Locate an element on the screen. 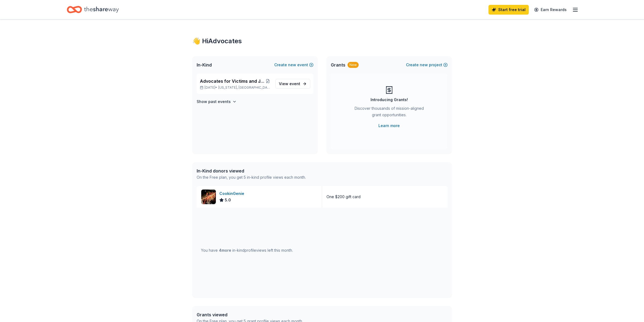  span: 4 more is located at coordinates (225, 250).